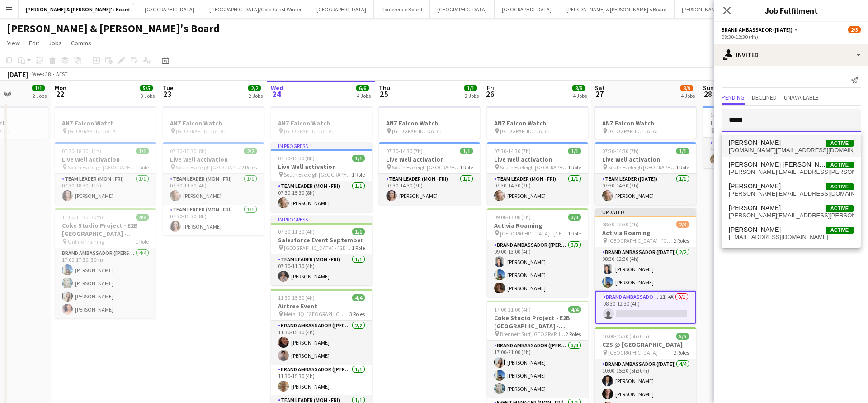  I want to click on span: 5/5, so click(147, 88).